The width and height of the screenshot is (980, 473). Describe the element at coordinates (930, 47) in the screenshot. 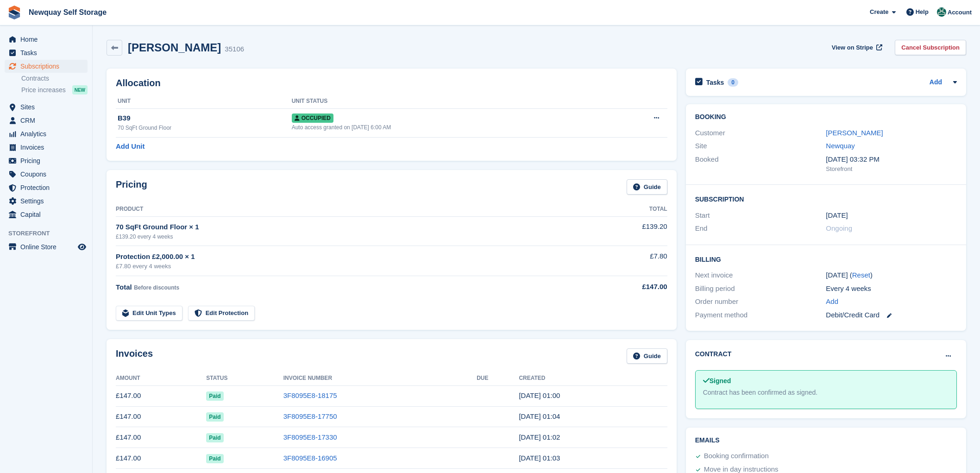

I see `a: Cancel Subscription` at that location.